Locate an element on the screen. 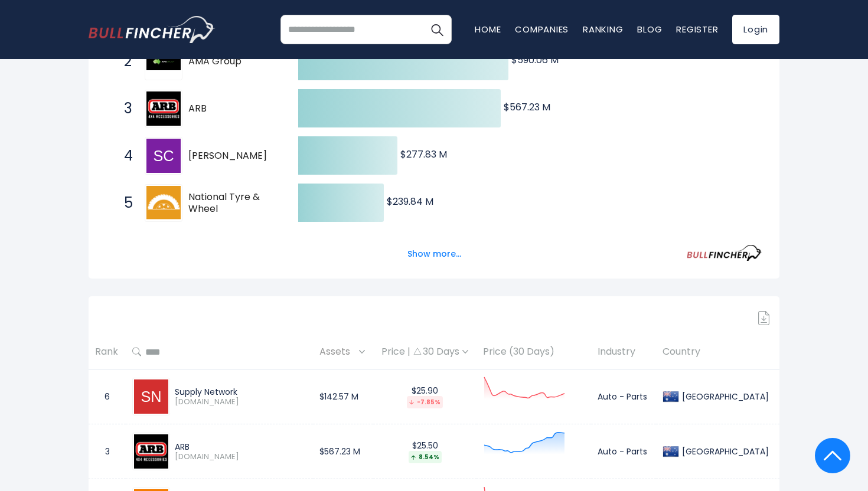 Image resolution: width=868 pixels, height=491 pixels. text: $239.84 M is located at coordinates (410, 201).